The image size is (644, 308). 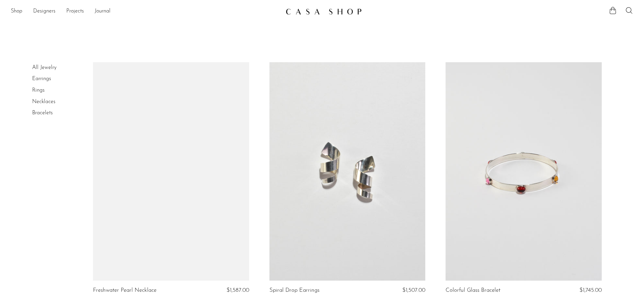 I want to click on nav: Desktop navigation, so click(x=145, y=12).